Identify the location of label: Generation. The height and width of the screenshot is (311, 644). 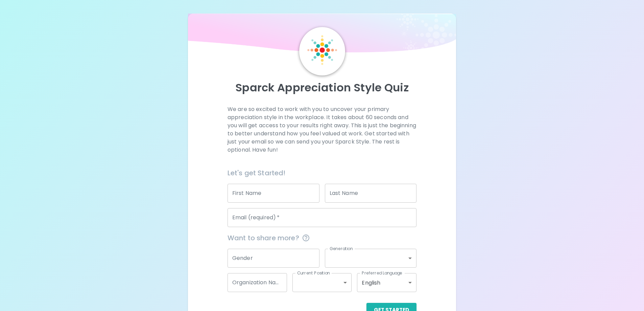
(341, 248).